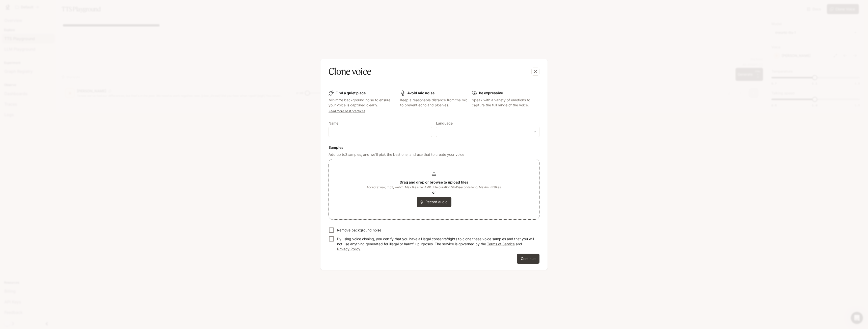 The width and height of the screenshot is (868, 329). I want to click on p: By using voice cloning, you certify that you have all legal consents/rights to clone these voice ..., so click(436, 244).